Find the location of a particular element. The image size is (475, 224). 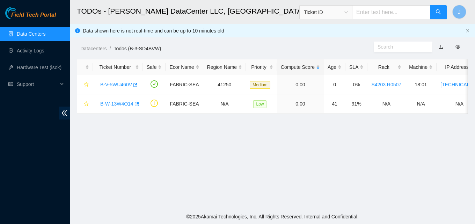

a: Todos (B-3-SD4BVW) is located at coordinates (137, 49).